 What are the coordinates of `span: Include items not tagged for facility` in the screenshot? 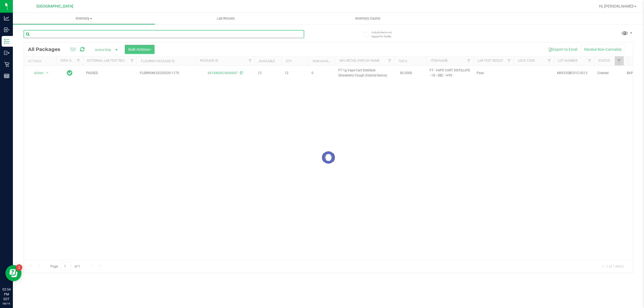 It's located at (384, 34).